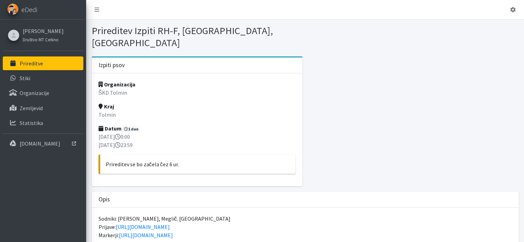 The height and width of the screenshot is (242, 524). Describe the element at coordinates (110, 128) in the screenshot. I see `strong: Datum` at that location.